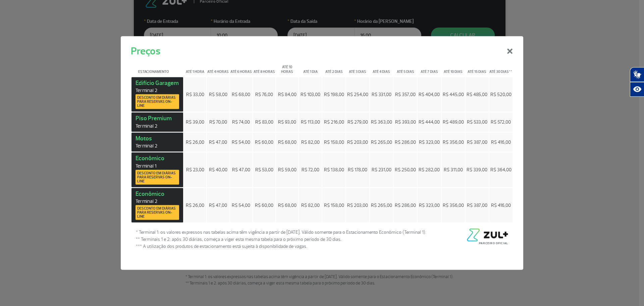 This screenshot has height=306, width=644. Describe the element at coordinates (157, 122) in the screenshot. I see `strong: Piso Premium` at that location.